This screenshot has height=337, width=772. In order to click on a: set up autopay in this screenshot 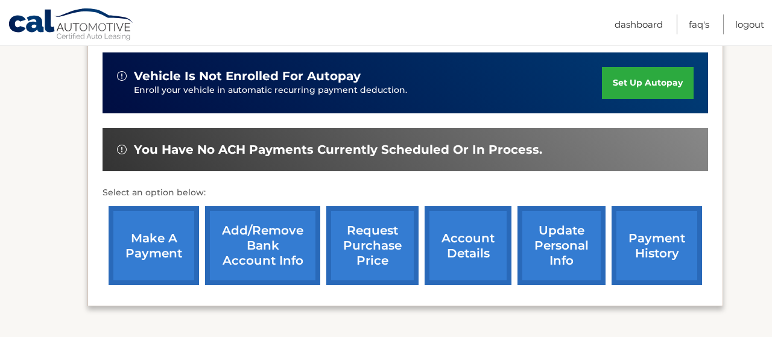, I will do `click(647, 83)`.